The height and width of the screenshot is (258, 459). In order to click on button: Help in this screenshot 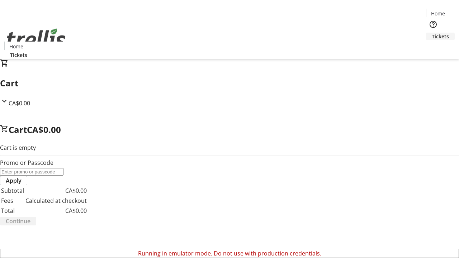, I will do `click(433, 24)`.